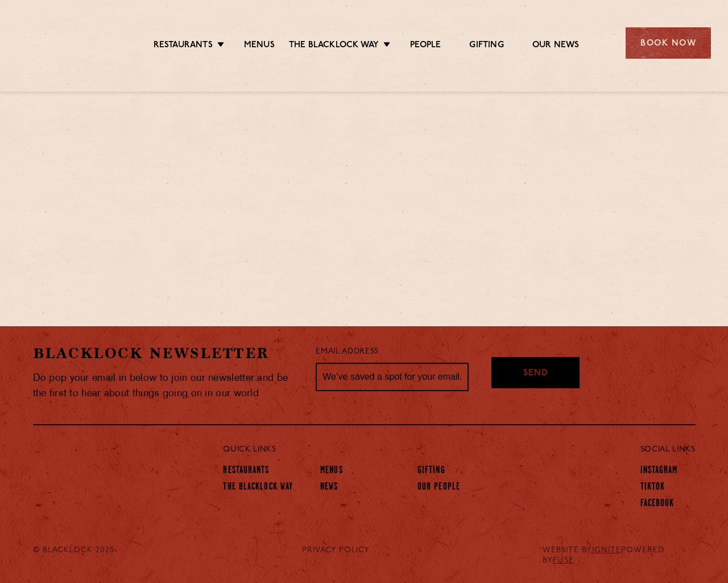  I want to click on p: Quick Links, so click(413, 449).